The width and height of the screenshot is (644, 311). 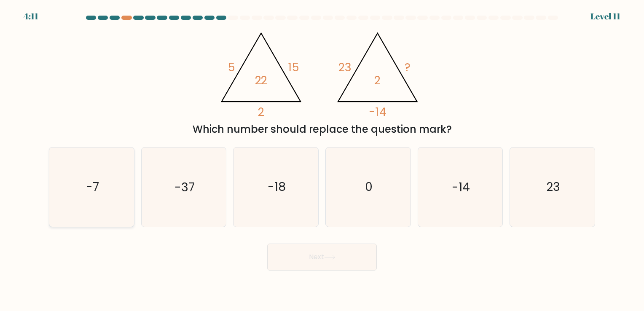 What do you see at coordinates (461, 187) in the screenshot?
I see `text: -14` at bounding box center [461, 187].